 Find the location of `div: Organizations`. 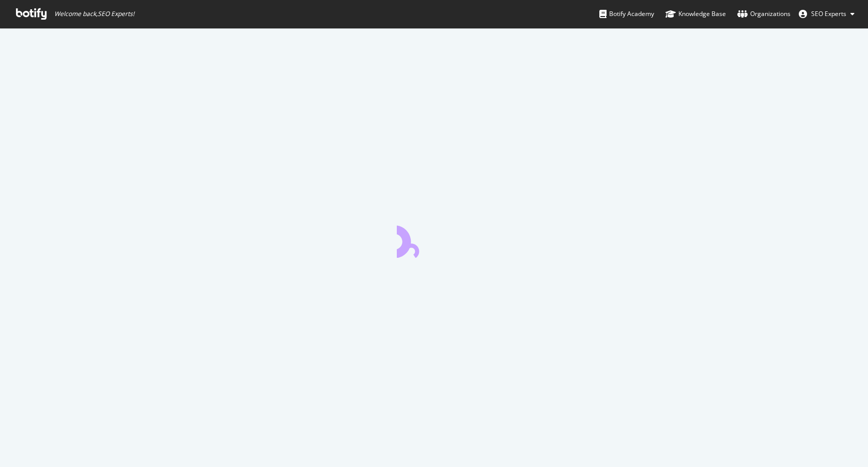

div: Organizations is located at coordinates (764, 14).